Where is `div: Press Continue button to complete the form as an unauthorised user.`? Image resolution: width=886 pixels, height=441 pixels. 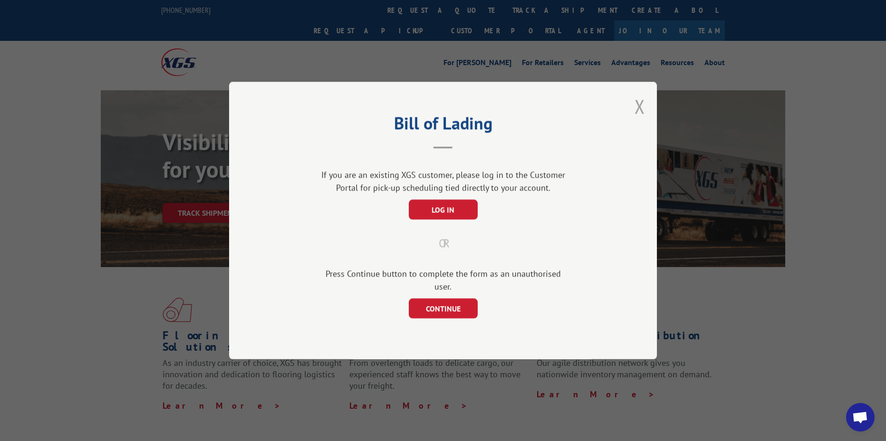
div: Press Continue button to complete the form as an unauthorised user. is located at coordinates (443, 280).